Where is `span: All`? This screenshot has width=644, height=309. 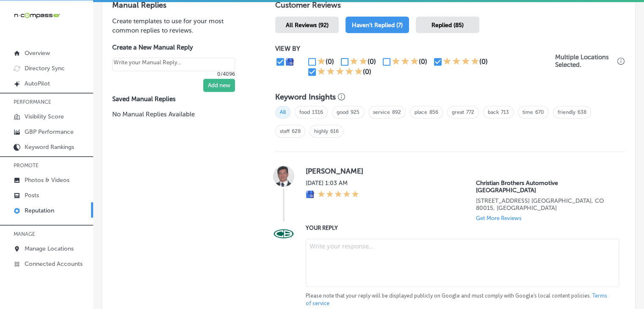
span: All is located at coordinates (283, 112).